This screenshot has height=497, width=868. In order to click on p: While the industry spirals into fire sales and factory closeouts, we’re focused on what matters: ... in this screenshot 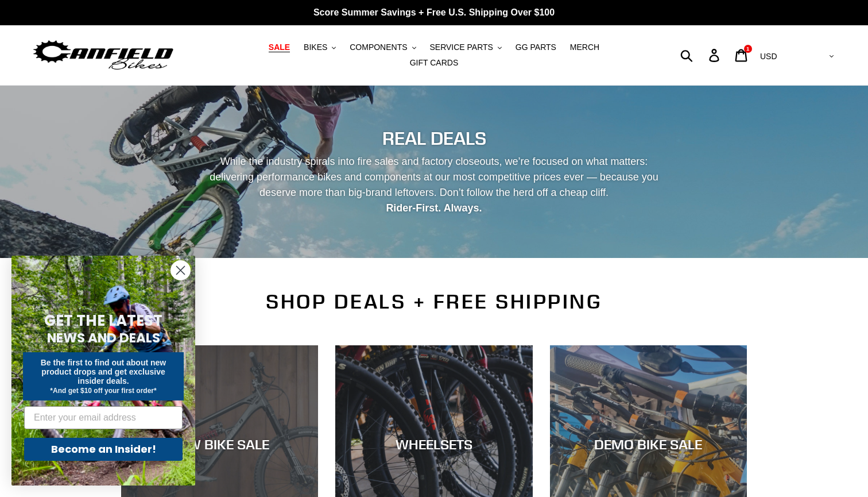, I will do `click(434, 185)`.